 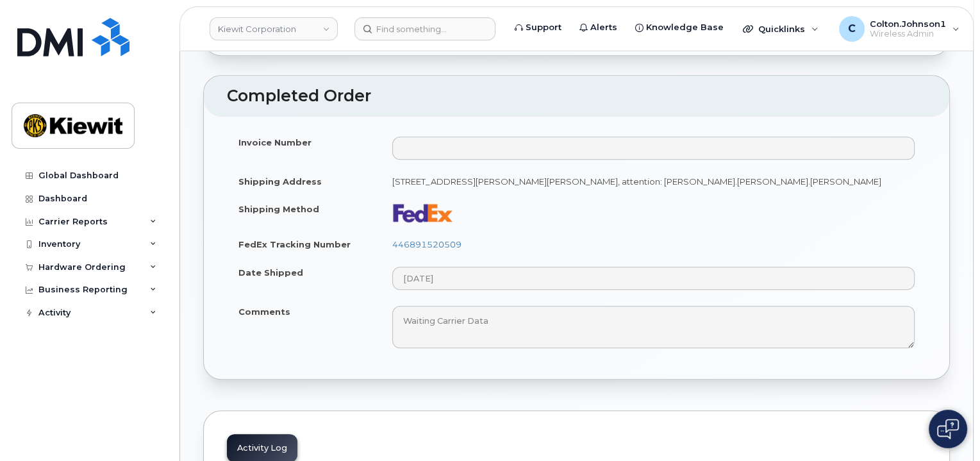 What do you see at coordinates (653, 327) in the screenshot?
I see `textarea: Waiting Carrier Data` at bounding box center [653, 327].